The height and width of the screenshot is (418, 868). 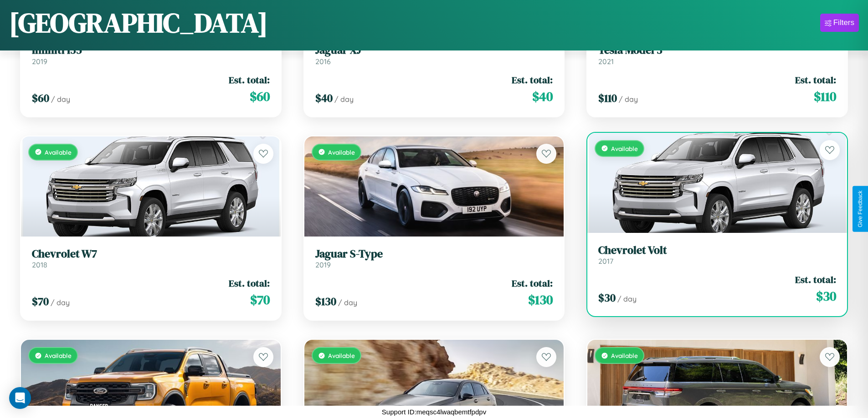 I want to click on span: 2018, so click(x=39, y=265).